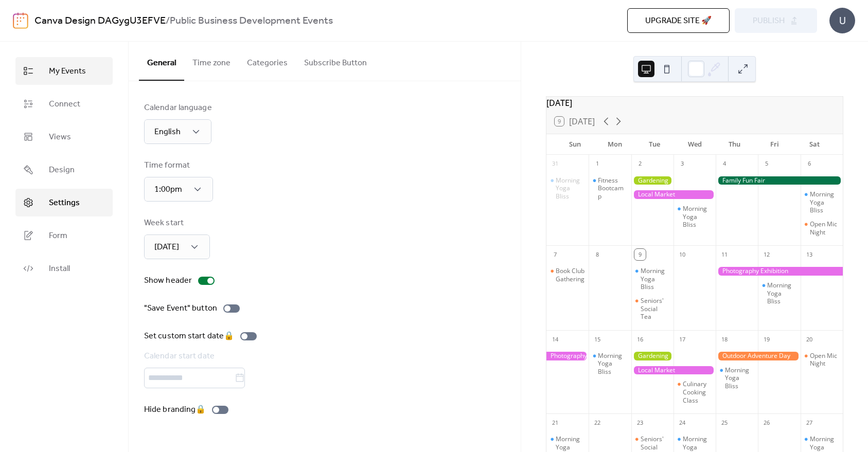 This screenshot has height=452, width=868. Describe the element at coordinates (775, 145) in the screenshot. I see `div: Fri` at that location.